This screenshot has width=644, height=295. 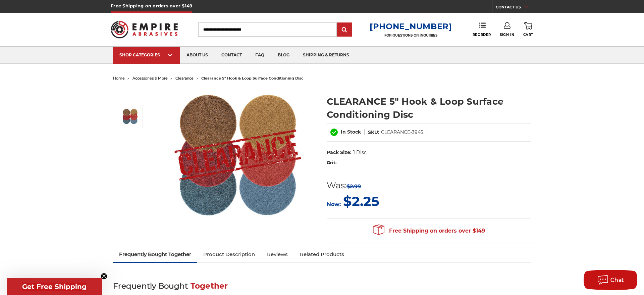 I want to click on div: Was:, so click(x=353, y=186).